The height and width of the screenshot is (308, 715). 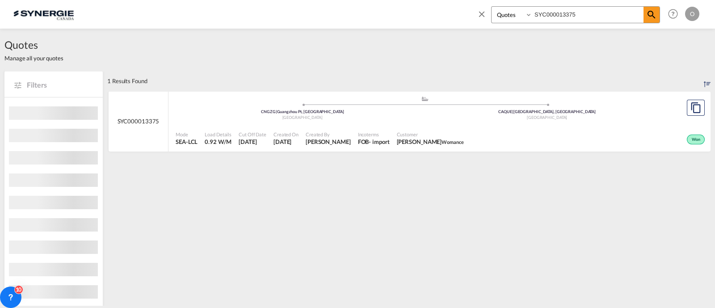 What do you see at coordinates (60, 85) in the screenshot?
I see `span: Filters` at bounding box center [60, 85].